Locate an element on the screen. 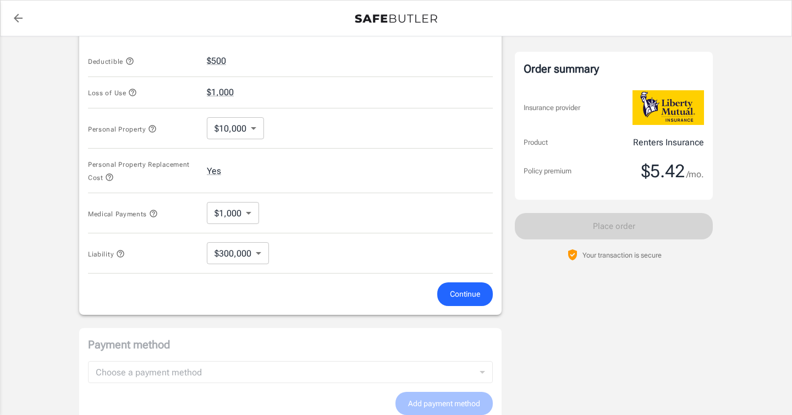 This screenshot has height=415, width=792. img: Back to quotes is located at coordinates (396, 19).